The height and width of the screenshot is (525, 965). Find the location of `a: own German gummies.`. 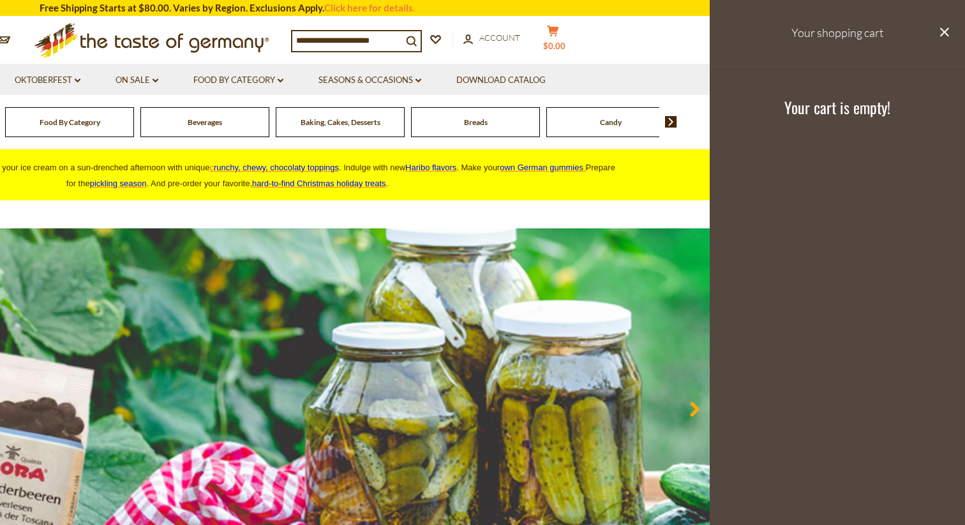

a: own German gummies. is located at coordinates (542, 167).